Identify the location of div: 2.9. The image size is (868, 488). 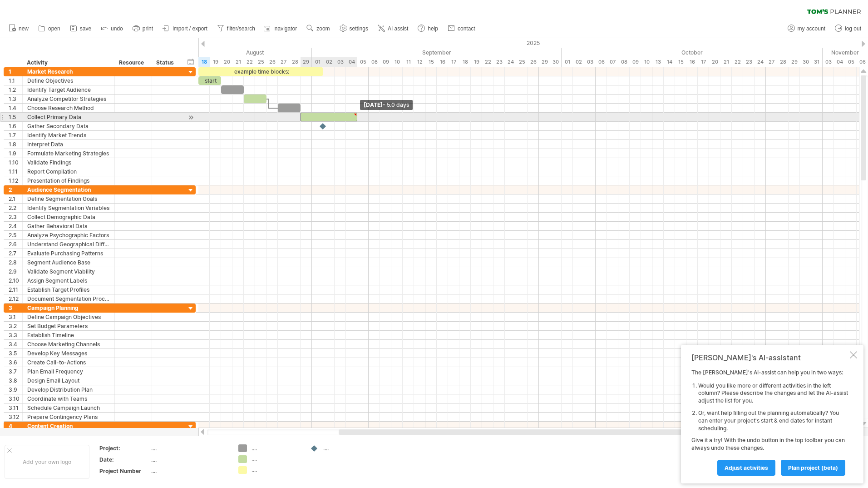
(15, 271).